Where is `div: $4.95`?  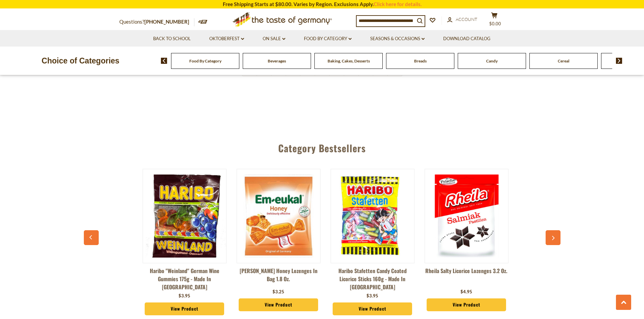
div: $4.95 is located at coordinates (466, 292).